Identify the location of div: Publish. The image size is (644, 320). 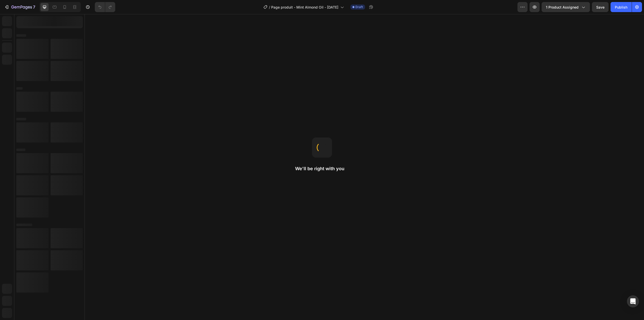
(621, 7).